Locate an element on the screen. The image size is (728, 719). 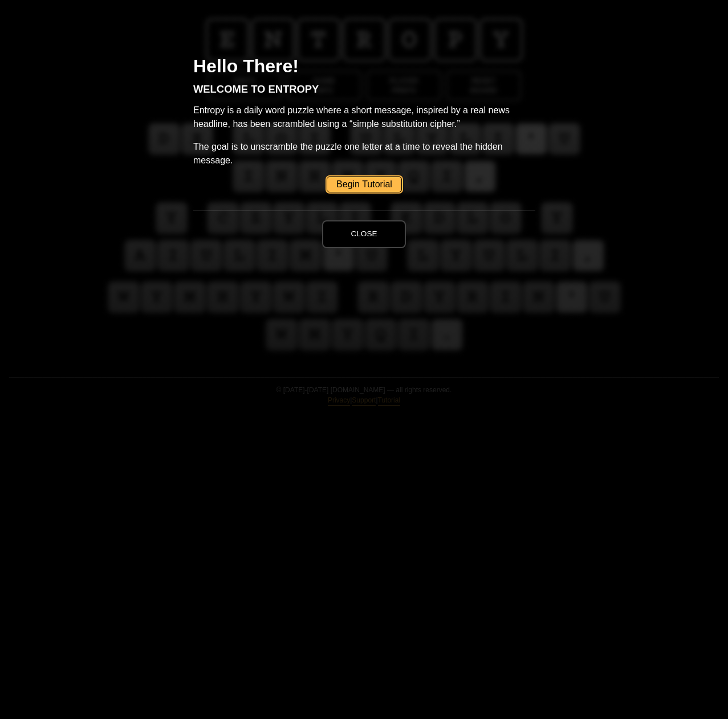
h3: Welcome to entropy is located at coordinates (364, 94).